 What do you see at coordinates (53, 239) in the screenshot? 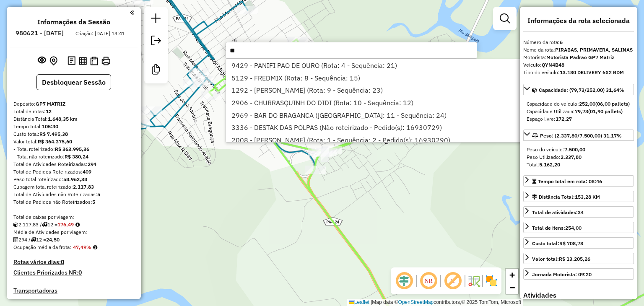
I see `strong: 24,50` at bounding box center [53, 239].